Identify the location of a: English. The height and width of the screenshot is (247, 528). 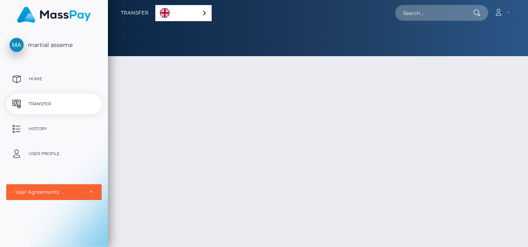
(183, 13).